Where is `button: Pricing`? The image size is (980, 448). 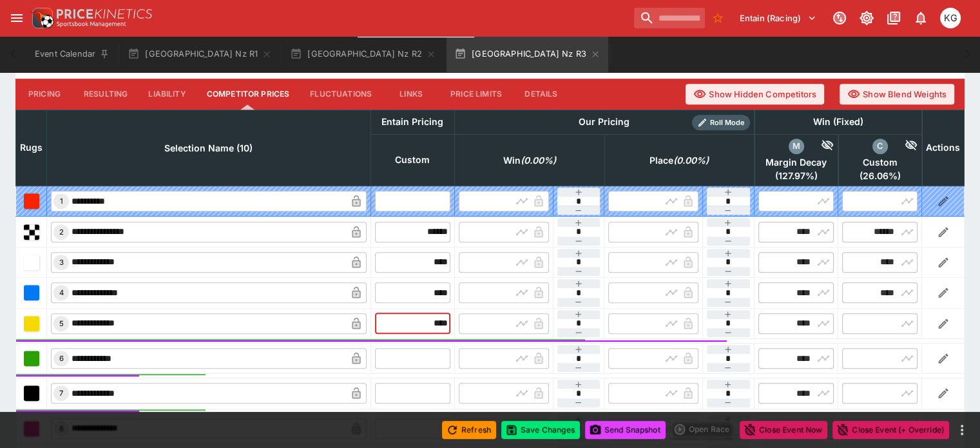 button: Pricing is located at coordinates (45, 94).